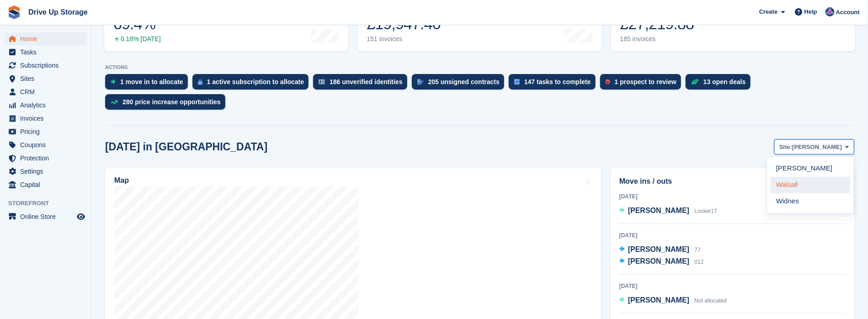  What do you see at coordinates (48, 145) in the screenshot?
I see `span: Coupons` at bounding box center [48, 145].